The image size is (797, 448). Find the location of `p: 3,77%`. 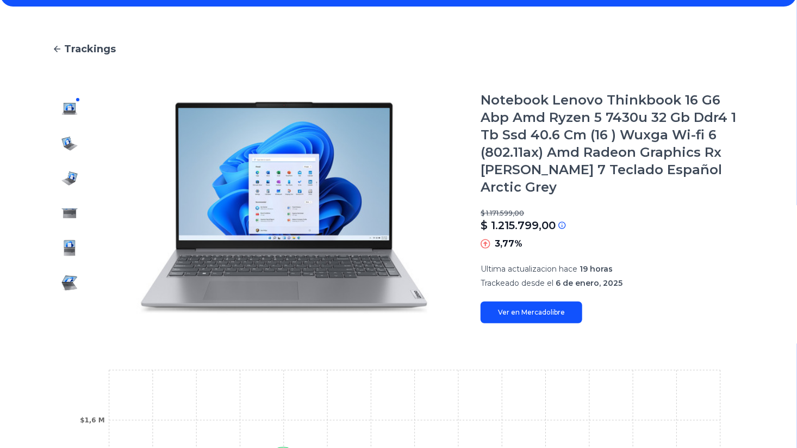

p: 3,77% is located at coordinates (508, 244).